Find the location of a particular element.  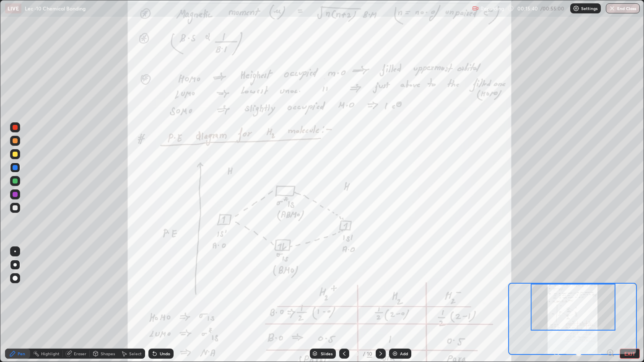

div: Pen is located at coordinates (21, 354).